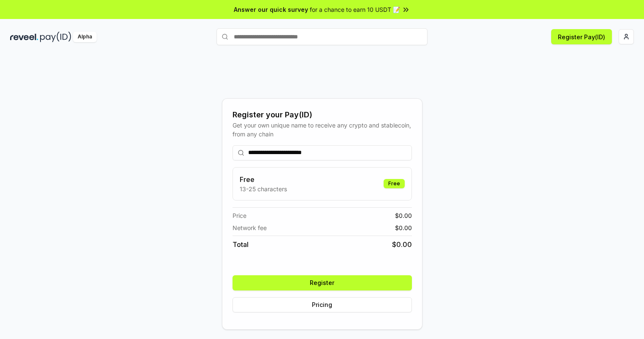  What do you see at coordinates (85, 37) in the screenshot?
I see `div: Alpha` at bounding box center [85, 37].